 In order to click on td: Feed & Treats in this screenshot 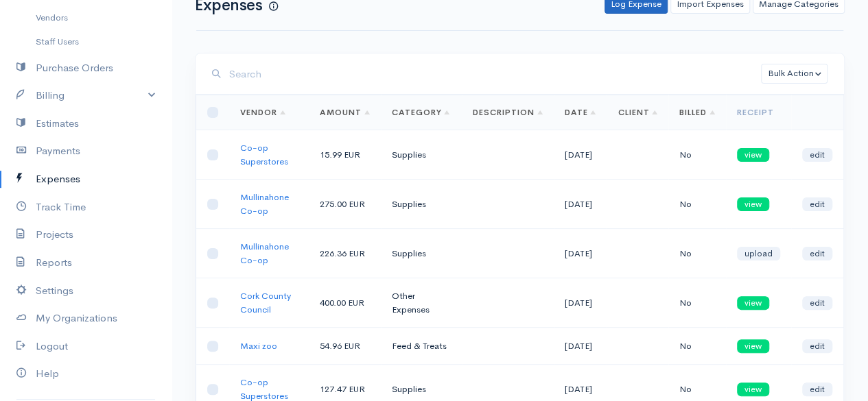, I will do `click(421, 346)`.